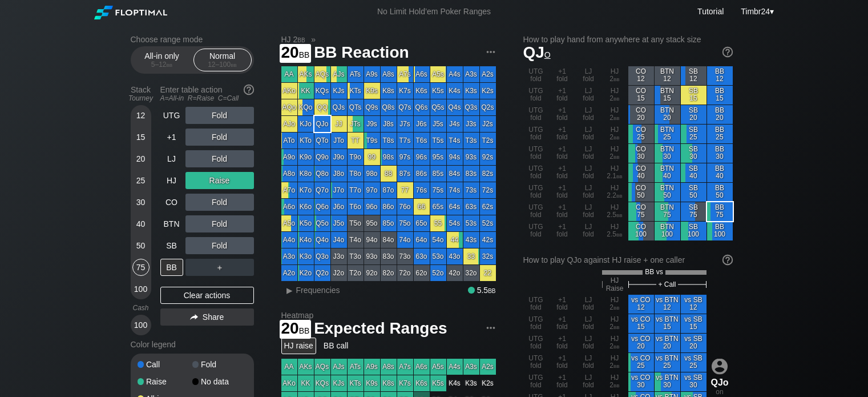 Image resolution: width=868 pixels, height=397 pixels. I want to click on div: SB 40, so click(693, 173).